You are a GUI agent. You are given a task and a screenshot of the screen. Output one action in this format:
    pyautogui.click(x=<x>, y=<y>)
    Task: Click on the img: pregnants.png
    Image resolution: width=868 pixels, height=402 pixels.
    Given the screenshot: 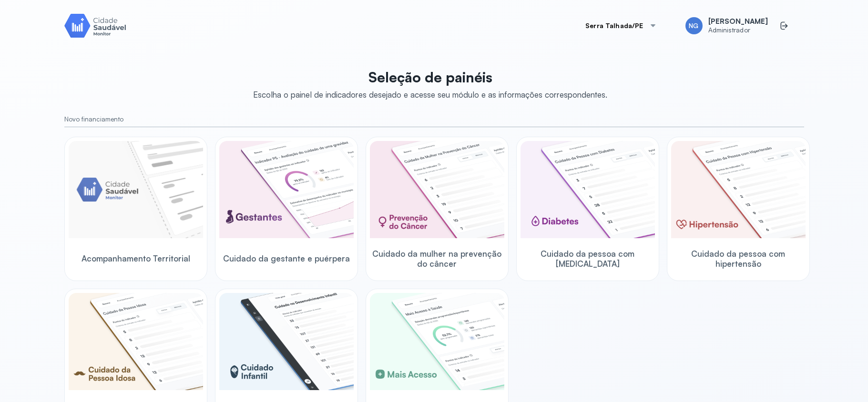 What is the action you would take?
    pyautogui.click(x=287, y=190)
    